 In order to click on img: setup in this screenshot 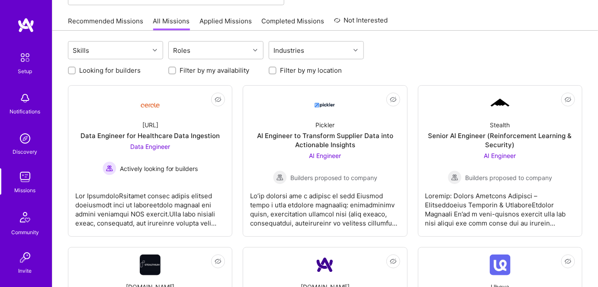, I will do `click(25, 58)`.